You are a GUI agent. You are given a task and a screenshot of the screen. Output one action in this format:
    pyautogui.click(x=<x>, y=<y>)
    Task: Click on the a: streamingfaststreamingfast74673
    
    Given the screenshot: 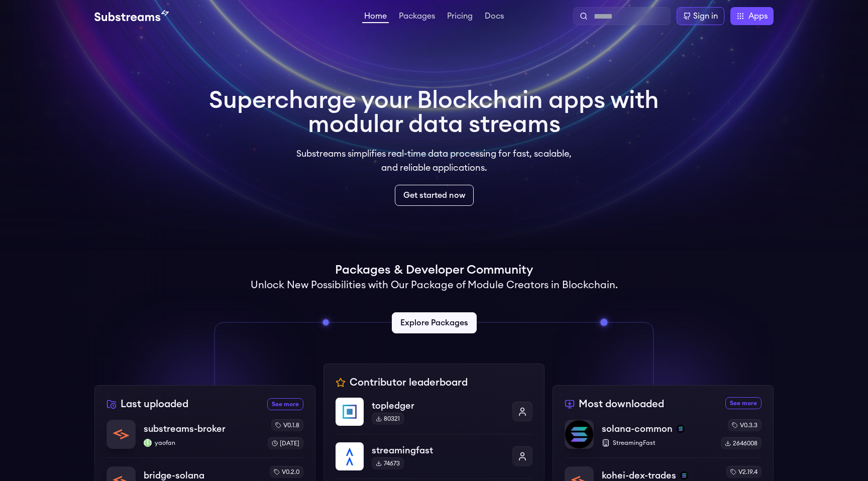 What is the action you would take?
    pyautogui.click(x=434, y=456)
    